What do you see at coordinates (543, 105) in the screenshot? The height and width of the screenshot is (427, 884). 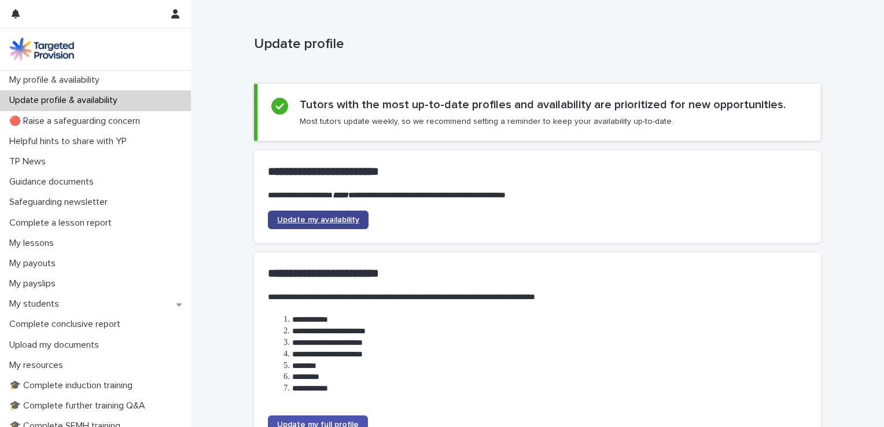 I see `h2: Tutors with the most up-to-date profiles and availability are prioritized for new opportunities.` at bounding box center [543, 105].